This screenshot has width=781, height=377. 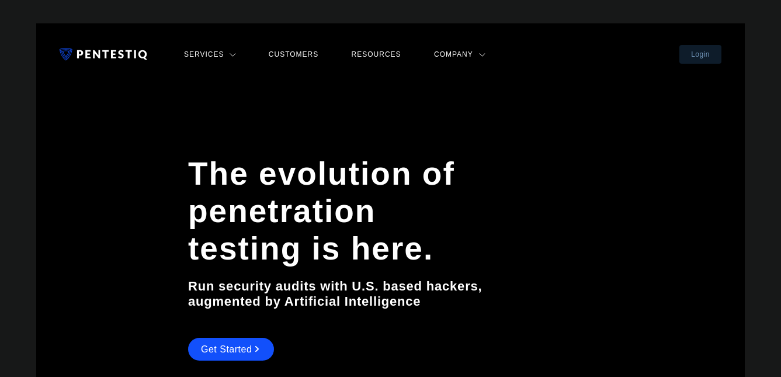 I want to click on h2: Run security audits with U.S. based hackers, augmented by Artificial Intelligence, so click(x=343, y=294).